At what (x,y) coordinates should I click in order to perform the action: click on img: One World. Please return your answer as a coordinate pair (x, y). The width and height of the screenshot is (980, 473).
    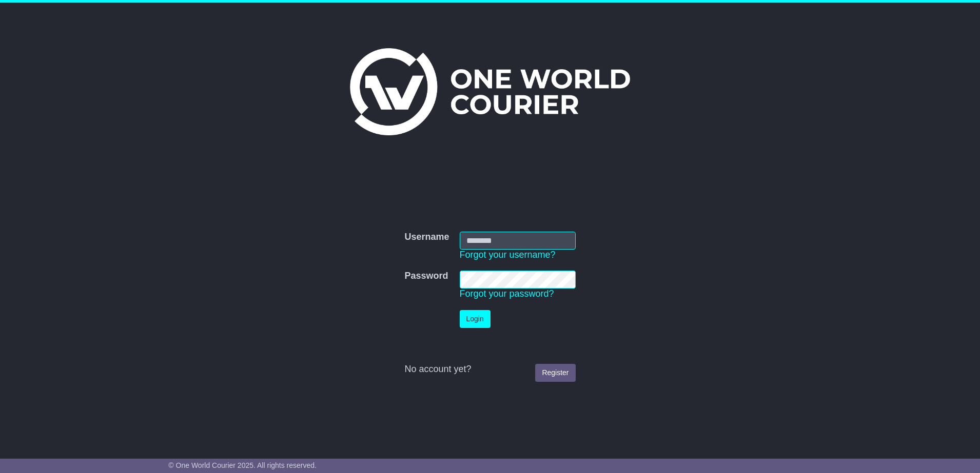
    Looking at the image, I should click on (490, 91).